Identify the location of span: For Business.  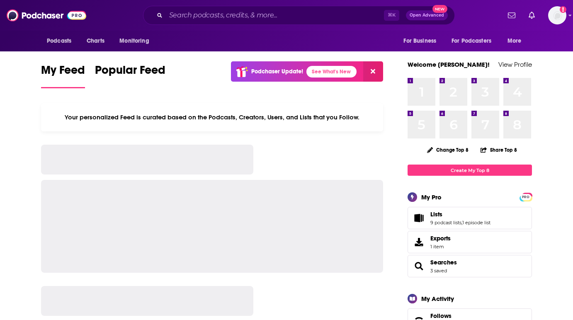
(419, 41).